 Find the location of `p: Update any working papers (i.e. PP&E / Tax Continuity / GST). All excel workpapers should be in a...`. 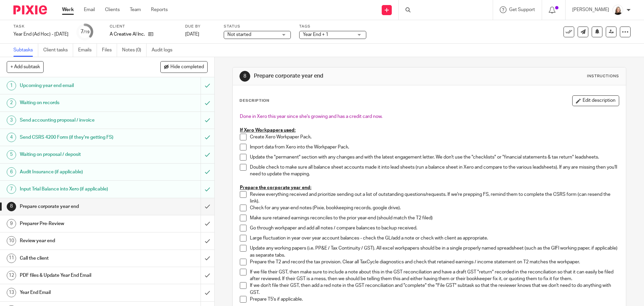

p: Update any working papers (i.e. PP&E / Tax Continuity / GST). All excel workpapers should be in a... is located at coordinates (434, 252).